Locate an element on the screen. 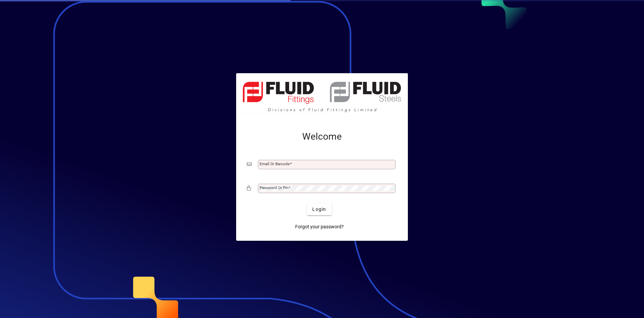 The height and width of the screenshot is (318, 644). span: Login is located at coordinates (319, 209).